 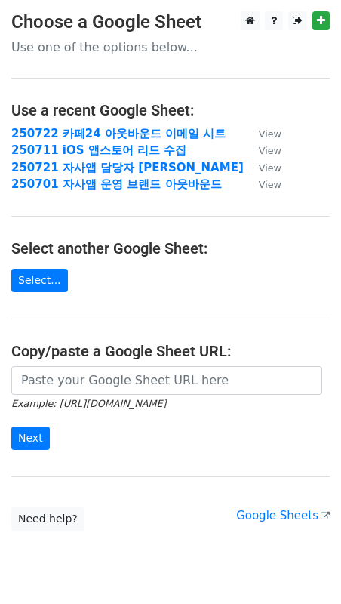 What do you see at coordinates (30, 438) in the screenshot?
I see `input: Next` at bounding box center [30, 438].